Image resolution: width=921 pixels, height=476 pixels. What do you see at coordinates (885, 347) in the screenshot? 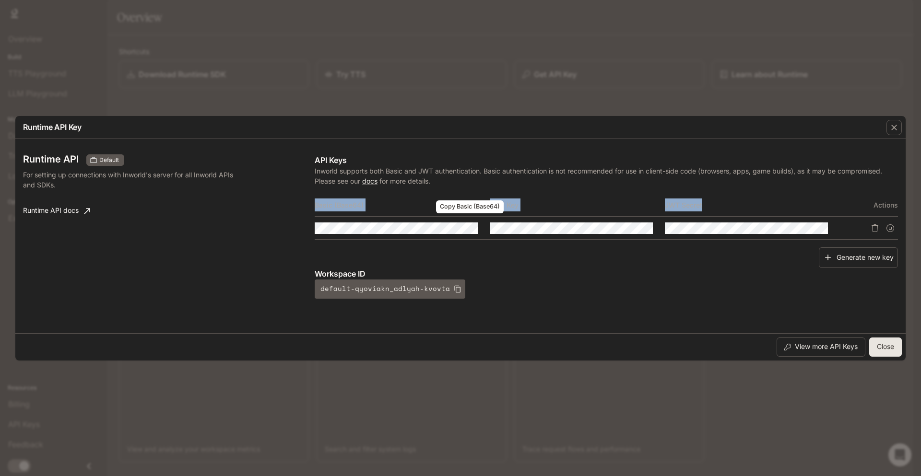
I see `button: Close` at bounding box center [885, 347].